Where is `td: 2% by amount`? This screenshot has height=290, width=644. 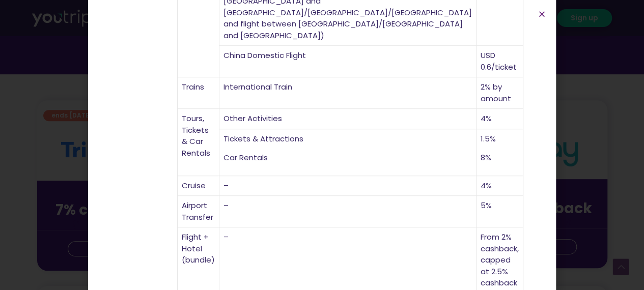 td: 2% by amount is located at coordinates (500, 93).